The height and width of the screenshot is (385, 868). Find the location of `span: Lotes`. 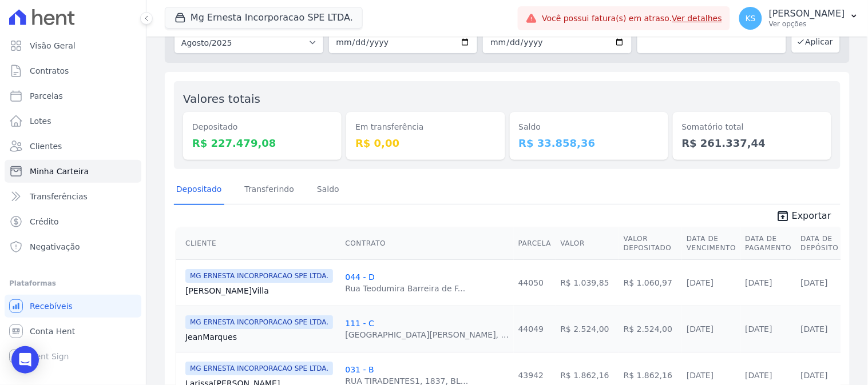

span: Lotes is located at coordinates (40, 121).